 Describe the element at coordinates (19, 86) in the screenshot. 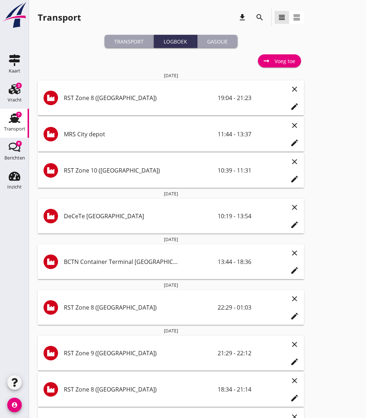

I see `div: 2` at that location.